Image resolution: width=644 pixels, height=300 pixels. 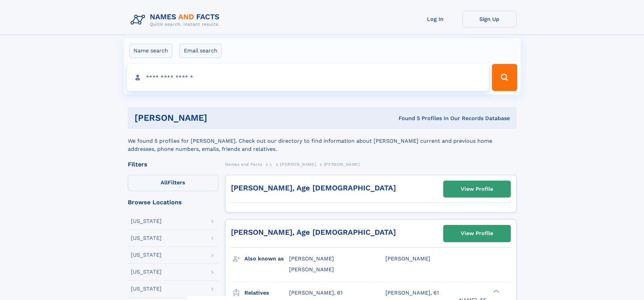 What do you see at coordinates (489, 19) in the screenshot?
I see `a: Sign Up` at bounding box center [489, 19].